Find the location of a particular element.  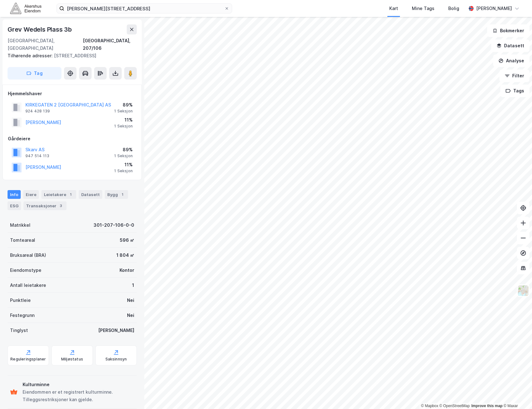

div: Eiere is located at coordinates (31, 195).